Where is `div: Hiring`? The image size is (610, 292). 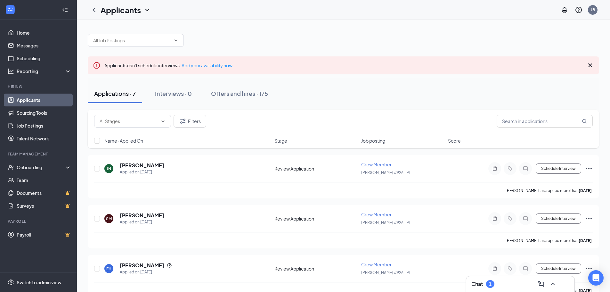 div: Hiring is located at coordinates (39, 87).